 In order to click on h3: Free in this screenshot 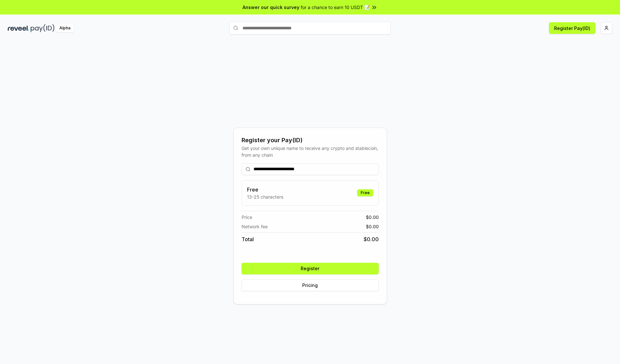, I will do `click(265, 190)`.